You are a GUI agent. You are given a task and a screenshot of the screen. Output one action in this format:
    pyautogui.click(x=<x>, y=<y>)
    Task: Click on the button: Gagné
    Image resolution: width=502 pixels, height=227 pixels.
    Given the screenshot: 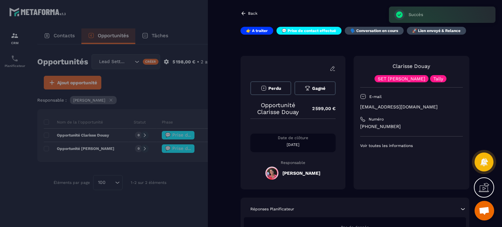 What is the action you would take?
    pyautogui.click(x=315, y=88)
    